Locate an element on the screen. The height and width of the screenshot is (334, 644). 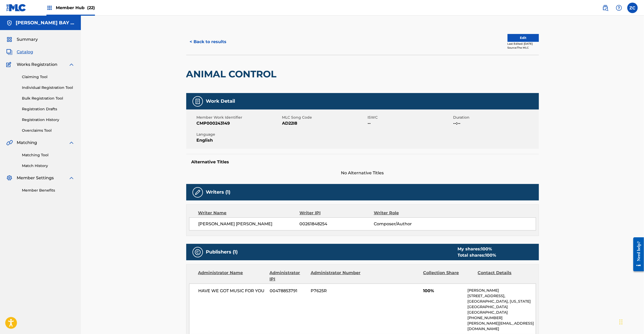
button: < Back to results is located at coordinates (208, 42).